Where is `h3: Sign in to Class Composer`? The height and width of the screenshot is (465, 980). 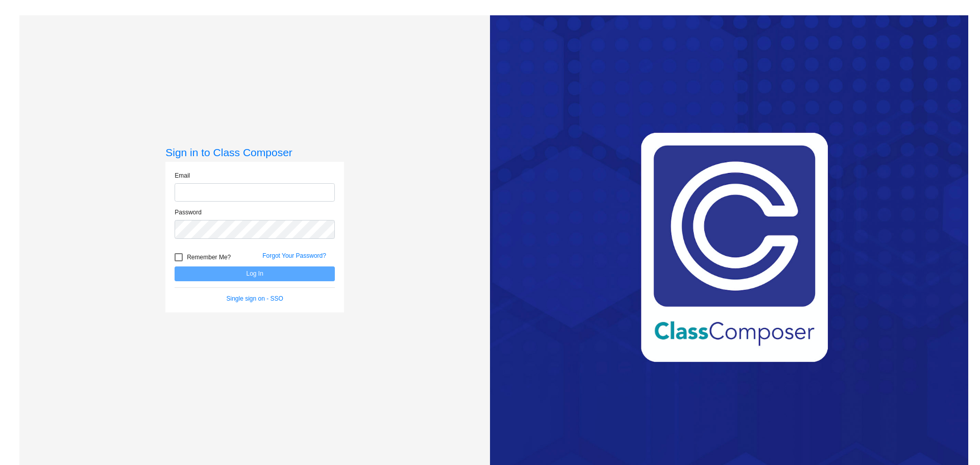 h3: Sign in to Class Composer is located at coordinates (254, 152).